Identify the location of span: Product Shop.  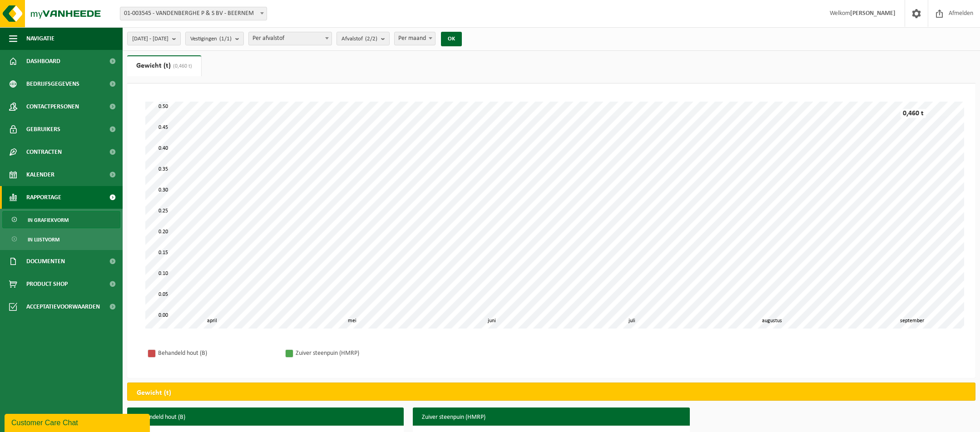
(47, 284).